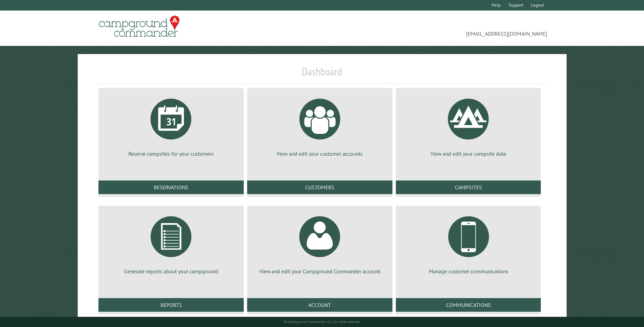 This screenshot has width=644, height=327. What do you see at coordinates (469, 243) in the screenshot?
I see `a: Manage customer communications` at bounding box center [469, 243].